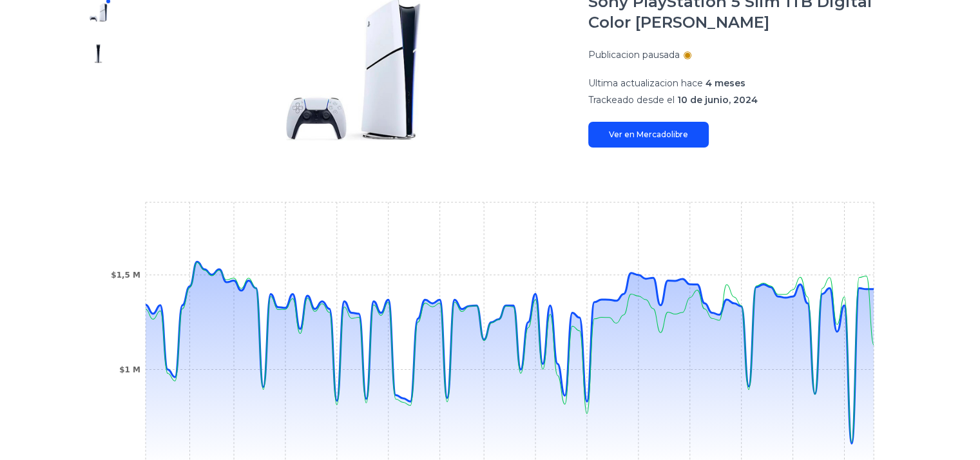 The image size is (980, 460). I want to click on p: Publicacion pausada, so click(634, 55).